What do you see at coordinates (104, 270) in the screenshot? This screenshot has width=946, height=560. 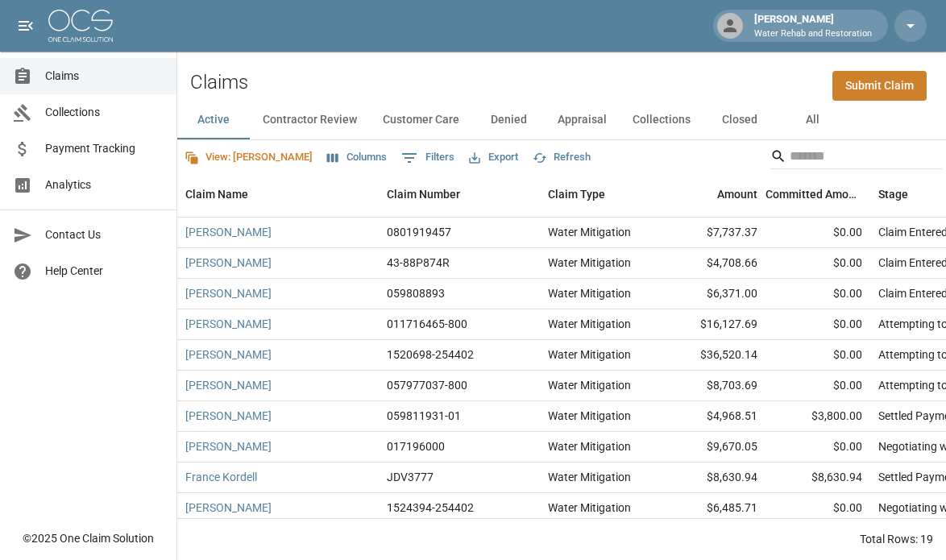 I see `span: Help Center` at bounding box center [104, 270].